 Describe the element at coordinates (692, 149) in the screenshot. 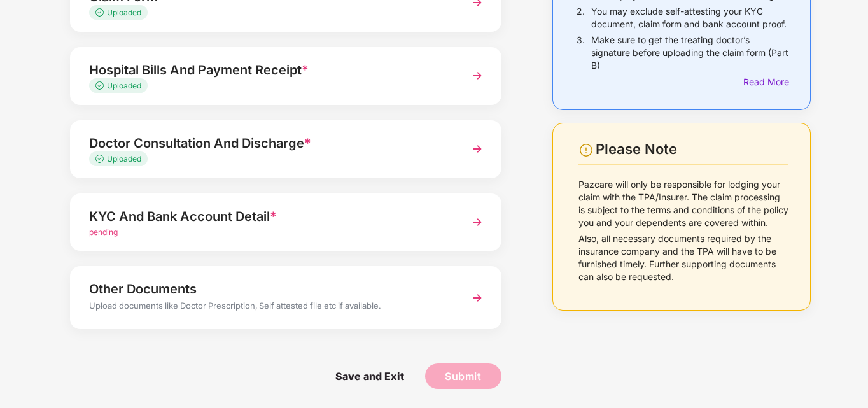

I see `div: Please Note` at that location.